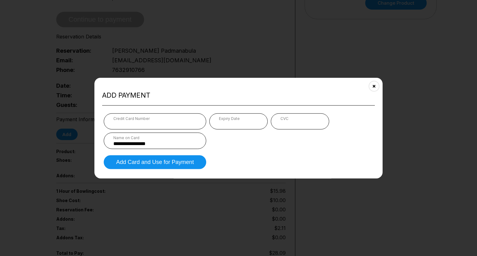 This screenshot has width=477, height=256. Describe the element at coordinates (374, 86) in the screenshot. I see `button: Close` at that location.